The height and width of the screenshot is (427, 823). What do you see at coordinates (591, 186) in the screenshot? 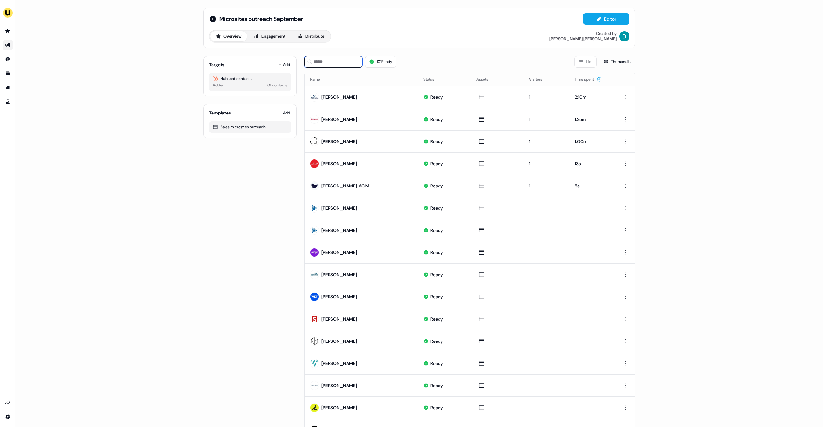
I see `div: 5s` at bounding box center [591, 186].